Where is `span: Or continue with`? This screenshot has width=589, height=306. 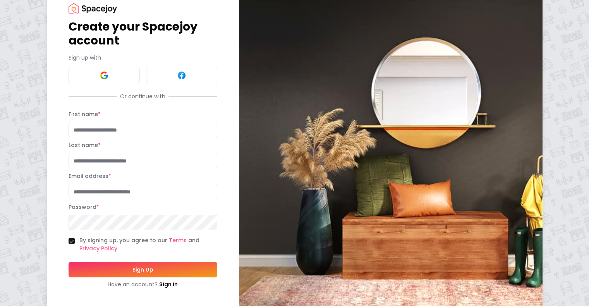 span: Or continue with is located at coordinates (142, 96).